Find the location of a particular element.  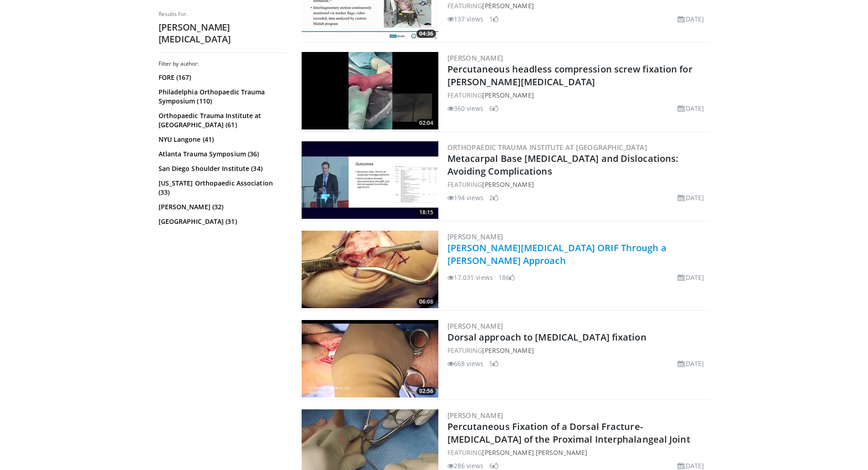

img: 1ca1c374-e7bd-461f-a95d-18429be26431.300x170_q85_crop-smart_upscale.jpg is located at coordinates (370, 90).